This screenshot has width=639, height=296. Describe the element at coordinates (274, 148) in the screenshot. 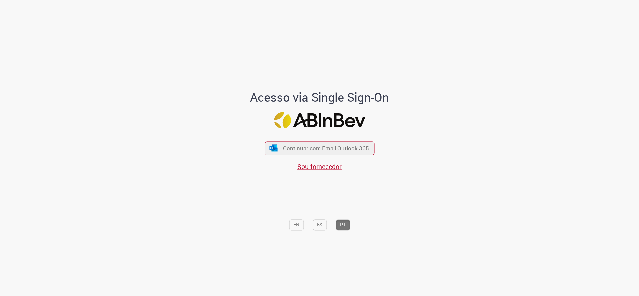

I see `img: ícone Azure/Microsoft 360` at that location.